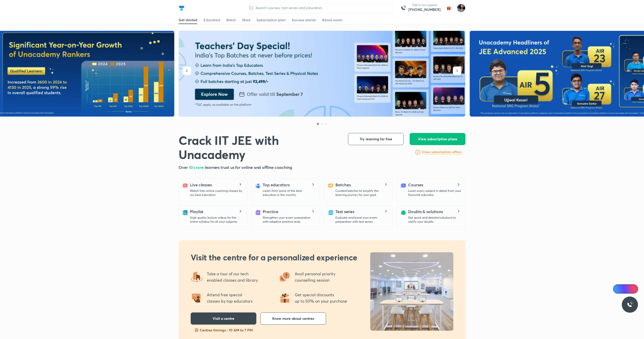 The image size is (644, 339). I want to click on img: uncentre_LP_b041622b0f.jpg, so click(412, 291).